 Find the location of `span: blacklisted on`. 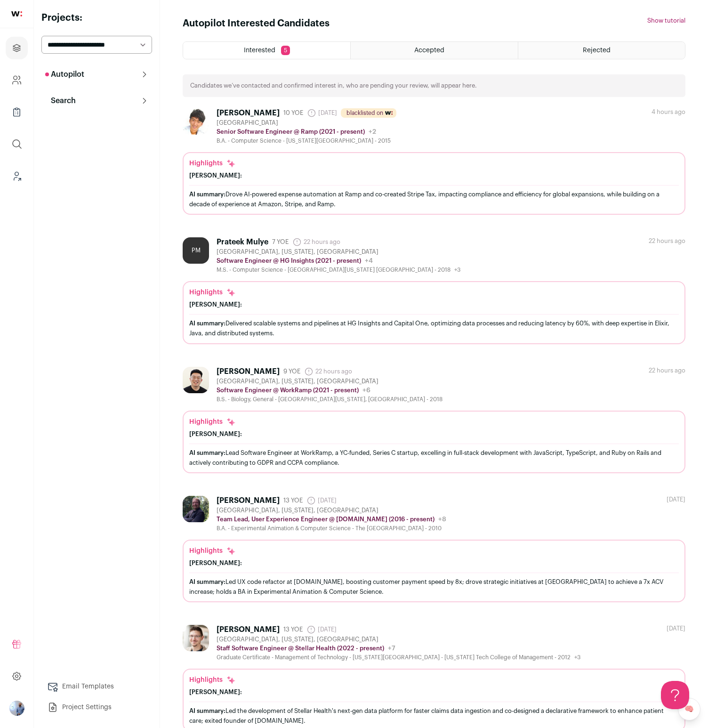

span: blacklisted on is located at coordinates (365, 113).